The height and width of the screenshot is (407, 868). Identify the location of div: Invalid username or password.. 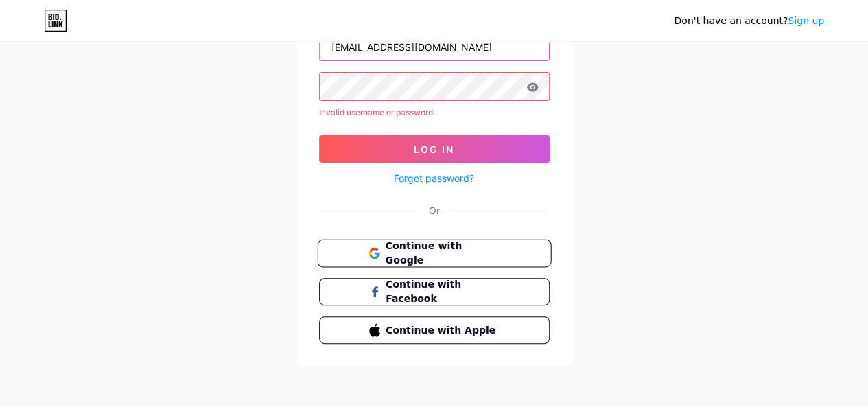
(434, 112).